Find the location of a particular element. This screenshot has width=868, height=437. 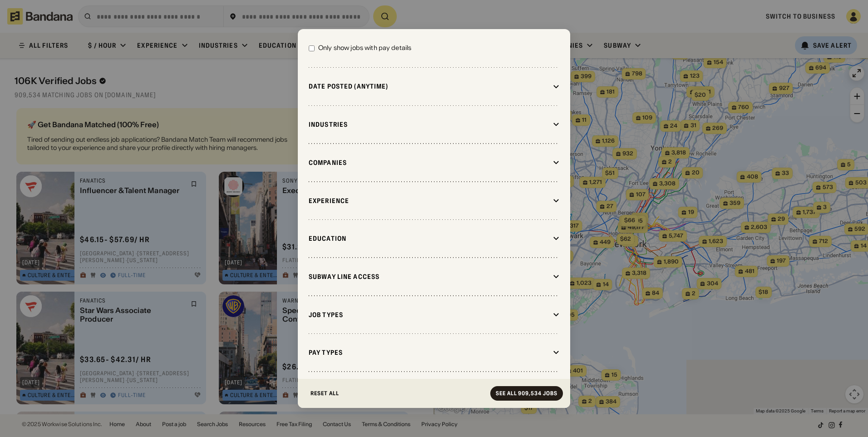

div: Subway Line Access is located at coordinates (429, 277).